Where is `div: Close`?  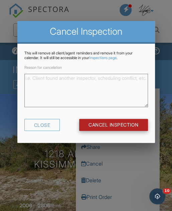 div: Close is located at coordinates (42, 125).